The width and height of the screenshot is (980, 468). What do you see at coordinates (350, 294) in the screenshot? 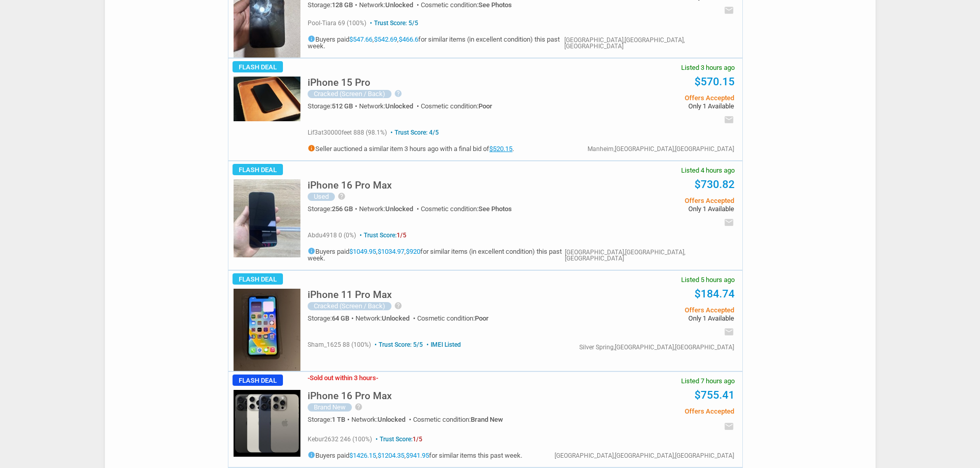
I see `h5: iPhone 11 Pro Max` at bounding box center [350, 294].